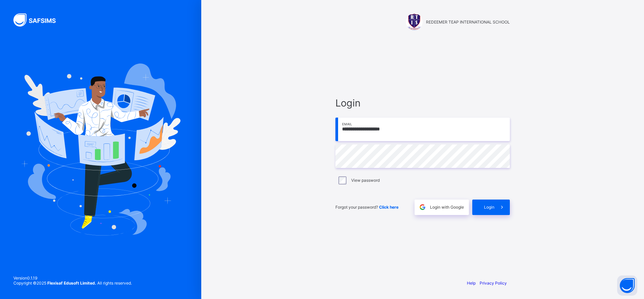 Image resolution: width=644 pixels, height=299 pixels. What do you see at coordinates (471, 283) in the screenshot?
I see `a: Help` at bounding box center [471, 283].